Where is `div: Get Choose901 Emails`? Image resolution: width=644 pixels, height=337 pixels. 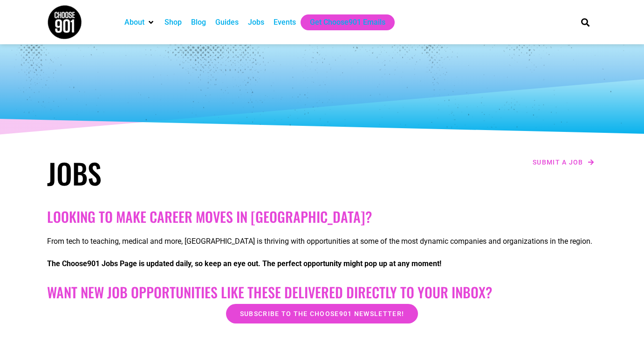
div: Get Choose901 Emails is located at coordinates (347, 22).